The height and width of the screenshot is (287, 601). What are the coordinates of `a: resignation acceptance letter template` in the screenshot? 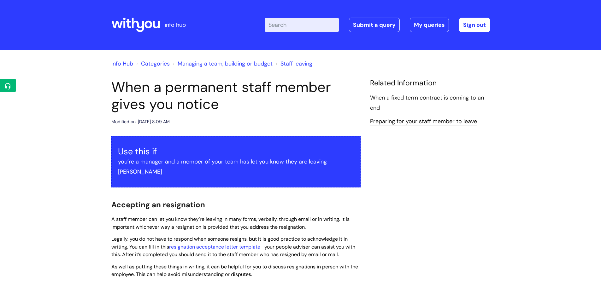 It's located at (214, 247).